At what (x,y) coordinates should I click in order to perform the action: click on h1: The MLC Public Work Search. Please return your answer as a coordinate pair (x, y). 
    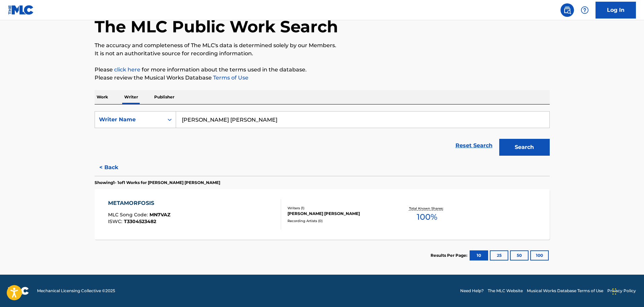
    Looking at the image, I should click on (216, 27).